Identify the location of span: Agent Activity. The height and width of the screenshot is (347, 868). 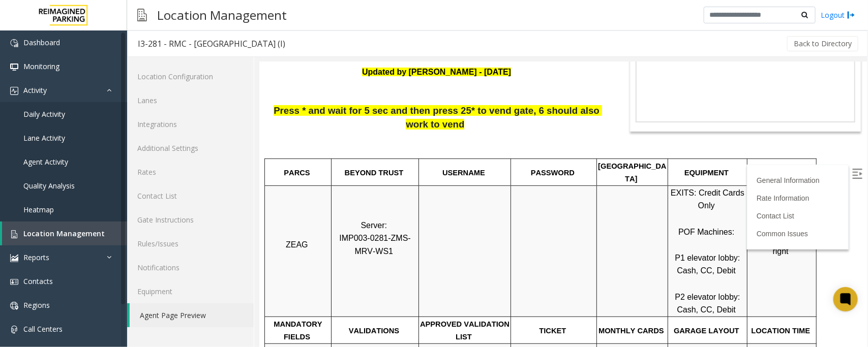
(46, 161).